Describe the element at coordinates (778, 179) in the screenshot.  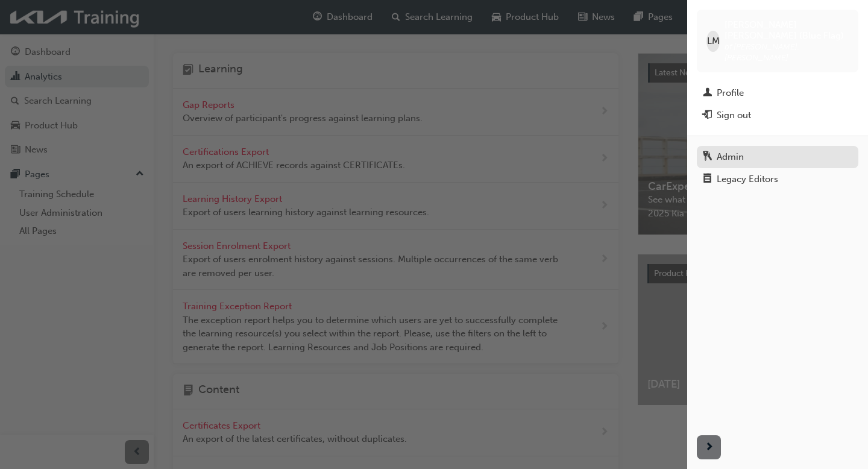
I see `a: Legacy Editors` at that location.